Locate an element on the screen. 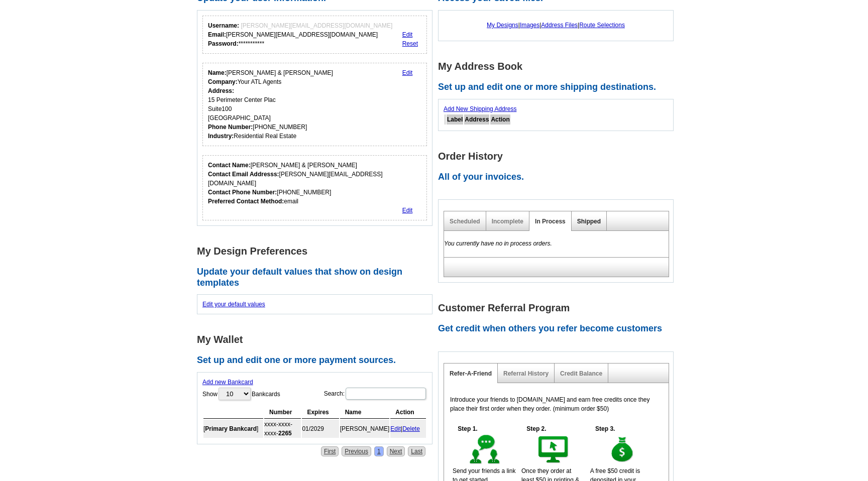 This screenshot has height=481, width=868. a: Edit your default values is located at coordinates (233, 304).